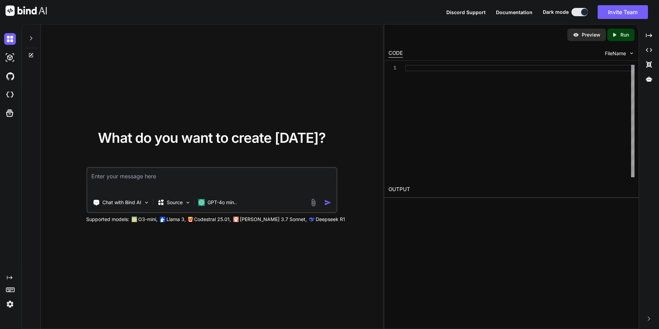  Describe the element at coordinates (10, 39) in the screenshot. I see `img: darkChat` at that location.